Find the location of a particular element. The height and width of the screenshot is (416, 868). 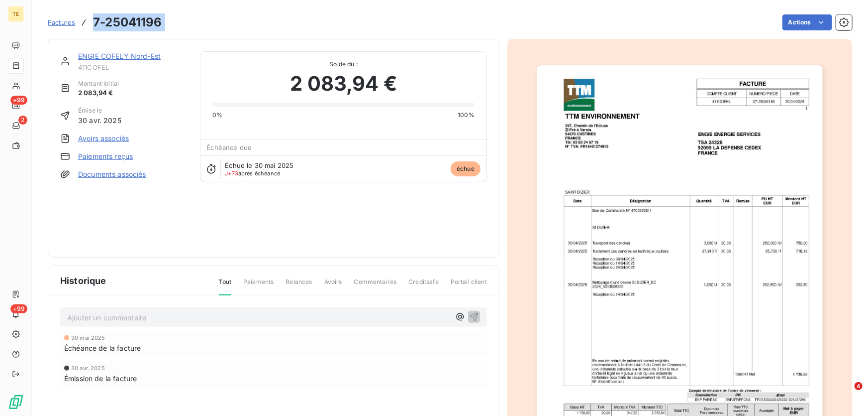

span: Échéance de la facture is located at coordinates (102, 348).